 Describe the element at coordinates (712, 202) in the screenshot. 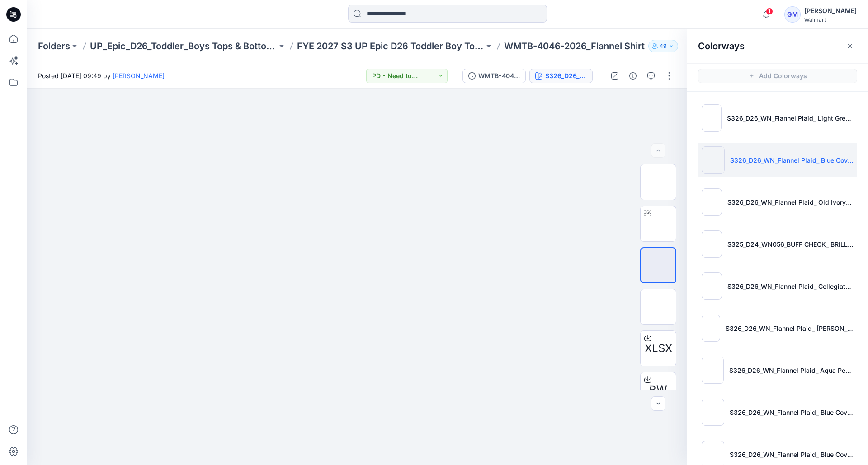

I see `img: S326_D26_WN_Flannel Plaid_ Old Ivory Cream_G2969H` at that location.